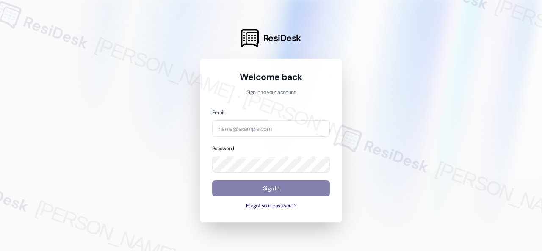 The image size is (542, 251). What do you see at coordinates (218, 113) in the screenshot?
I see `label: Email` at bounding box center [218, 113].